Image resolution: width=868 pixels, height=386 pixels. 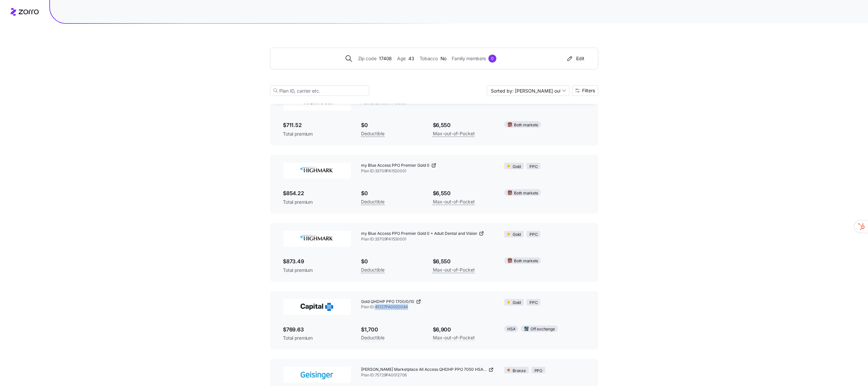 I want to click on span: Zip code, so click(x=367, y=58).